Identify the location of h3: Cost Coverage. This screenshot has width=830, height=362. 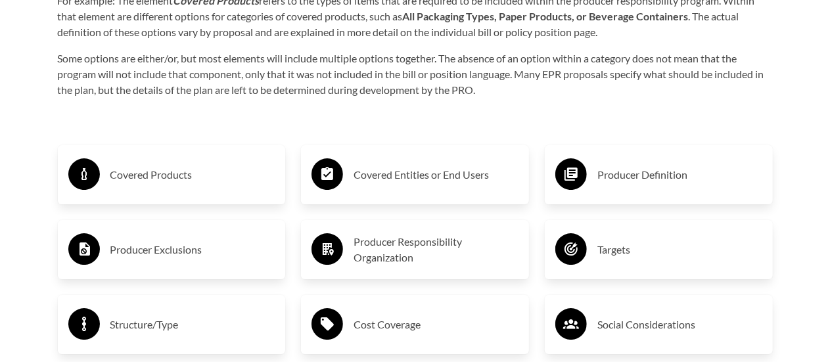
(436, 325).